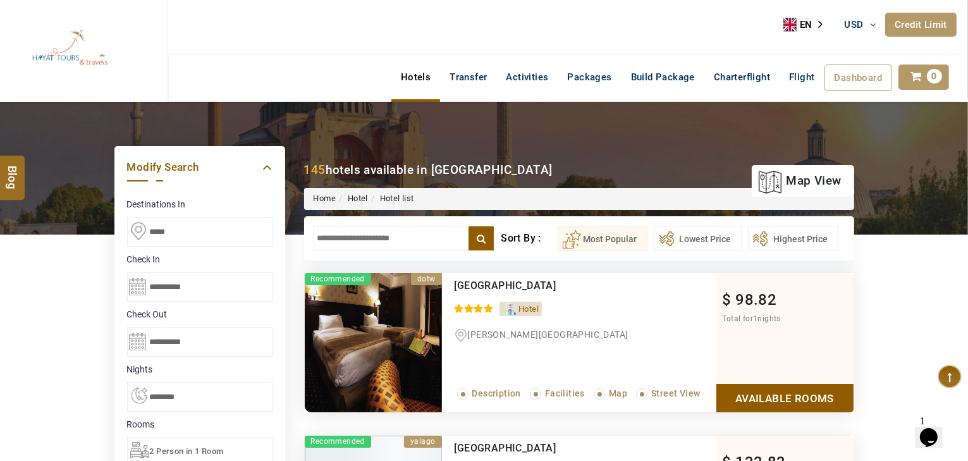  What do you see at coordinates (801, 77) in the screenshot?
I see `a: Flight` at bounding box center [801, 77].